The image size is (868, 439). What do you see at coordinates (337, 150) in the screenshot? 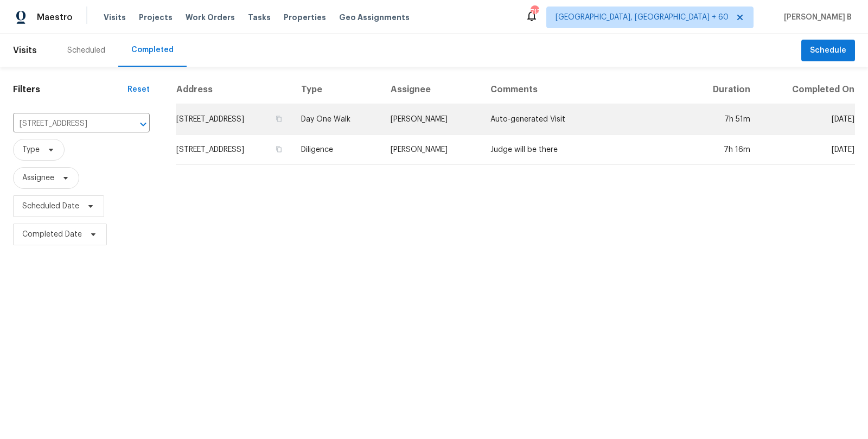
I see `td: Diligence` at bounding box center [337, 150].